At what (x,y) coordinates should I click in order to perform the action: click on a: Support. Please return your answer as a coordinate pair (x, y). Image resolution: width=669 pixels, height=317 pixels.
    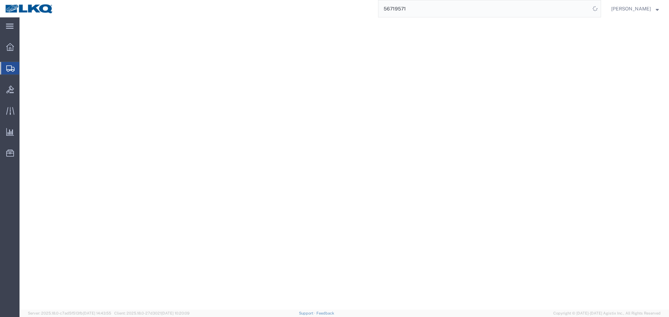
    Looking at the image, I should click on (308, 313).